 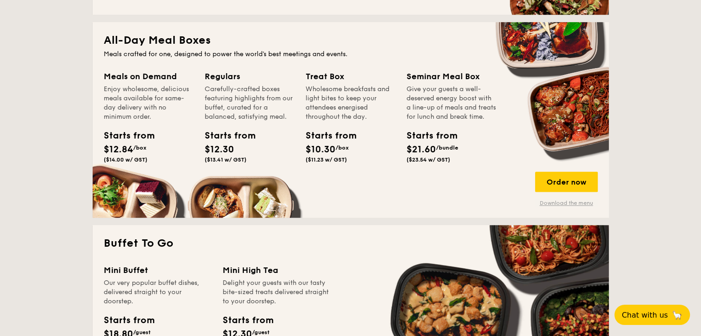 I want to click on span: $12.30, so click(x=219, y=150).